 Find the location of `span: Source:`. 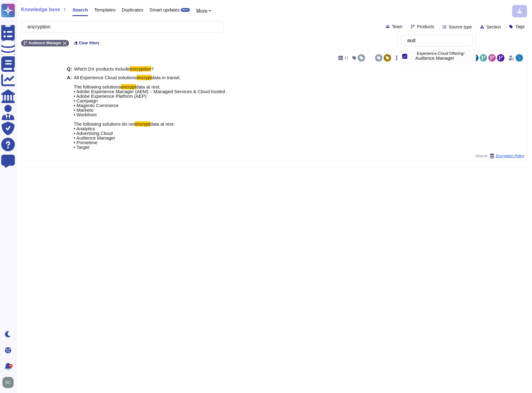

span: Source: is located at coordinates (500, 156).